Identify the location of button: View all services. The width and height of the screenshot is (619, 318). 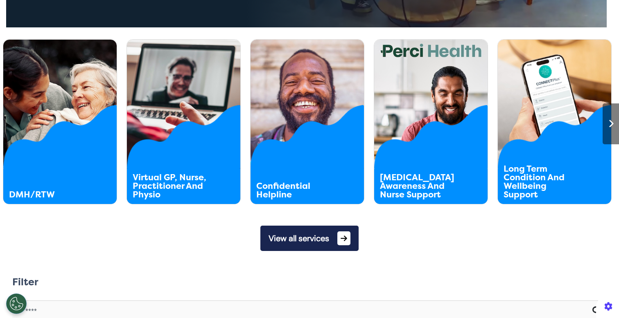
(309, 239).